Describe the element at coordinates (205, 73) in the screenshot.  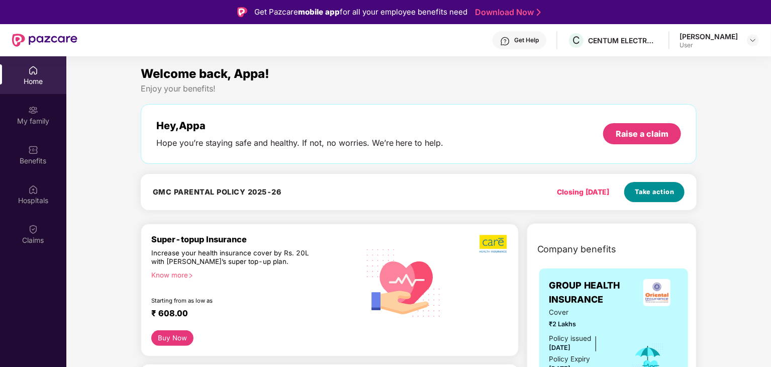
I see `span: Welcome back, Appa!` at that location.